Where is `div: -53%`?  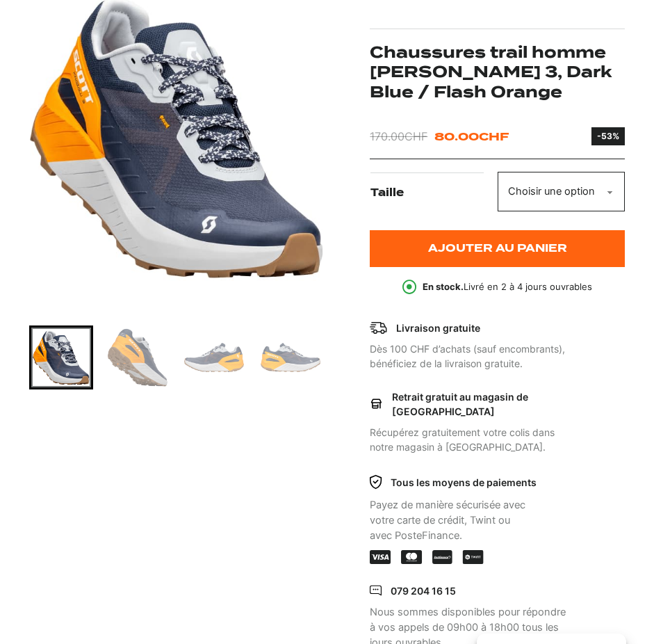
div: -53% is located at coordinates (609, 136).